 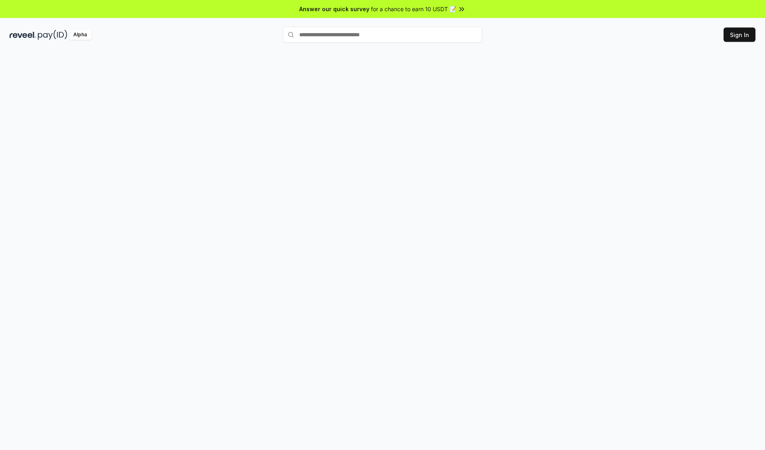 I want to click on img: pay_id, so click(x=53, y=35).